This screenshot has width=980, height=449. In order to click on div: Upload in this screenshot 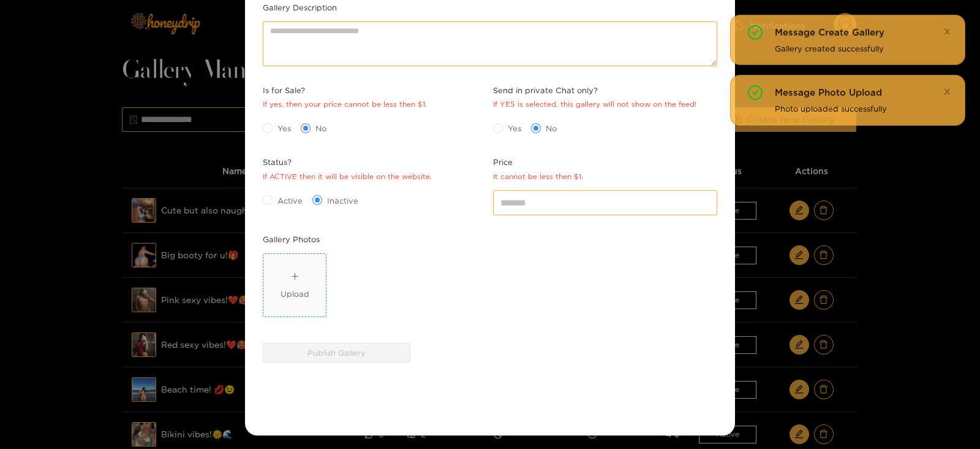, I will do `click(294, 294)`.